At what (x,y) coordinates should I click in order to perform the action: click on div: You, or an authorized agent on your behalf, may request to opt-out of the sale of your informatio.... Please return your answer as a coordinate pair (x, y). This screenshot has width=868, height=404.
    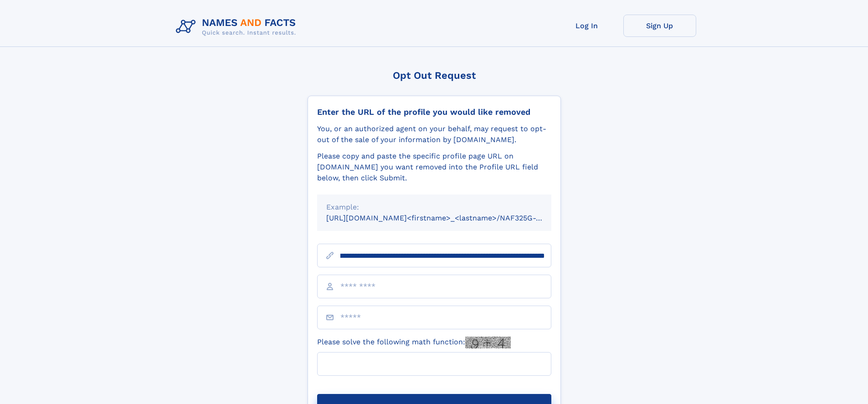
    Looking at the image, I should click on (434, 135).